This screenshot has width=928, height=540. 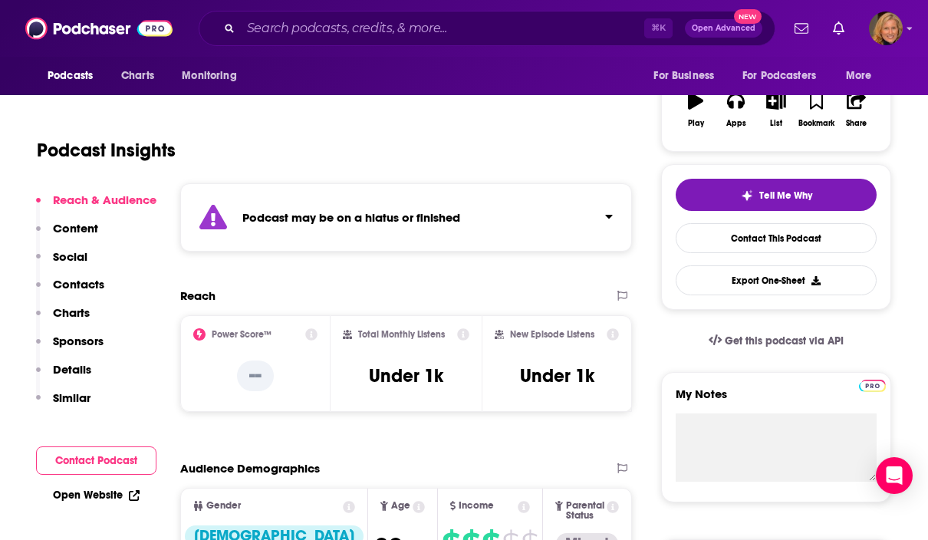 I want to click on span: Get this podcast via API, so click(x=783, y=340).